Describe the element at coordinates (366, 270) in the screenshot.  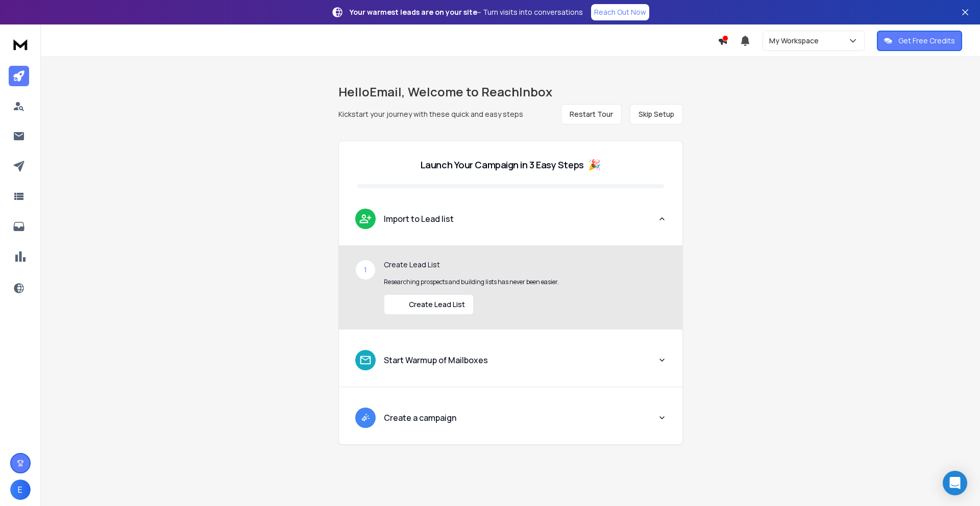
I see `div: 1` at that location.